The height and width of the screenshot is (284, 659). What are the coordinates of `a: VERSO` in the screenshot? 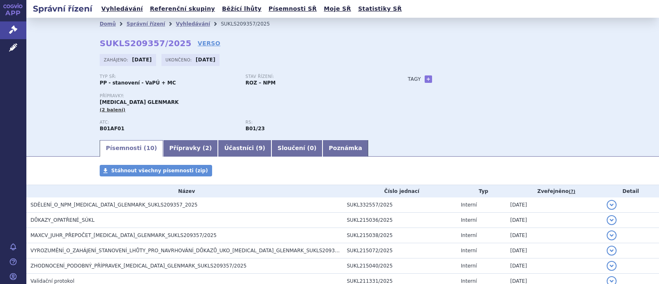 It's located at (209, 43).